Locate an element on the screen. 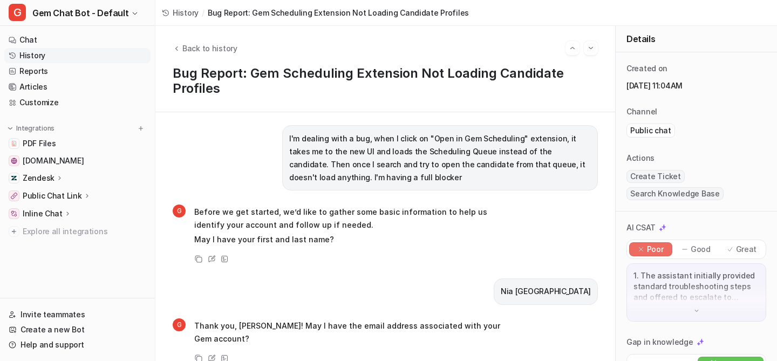  button: Go to previous session is located at coordinates (572, 48).